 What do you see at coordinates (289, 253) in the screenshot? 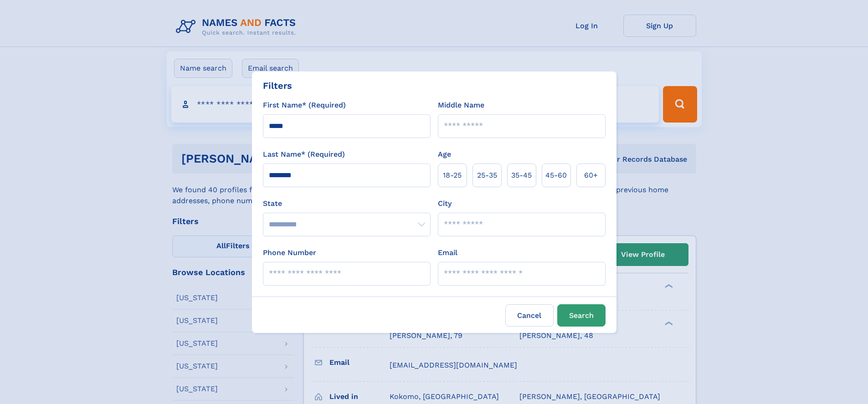
I see `label: Phone Number` at bounding box center [289, 253].